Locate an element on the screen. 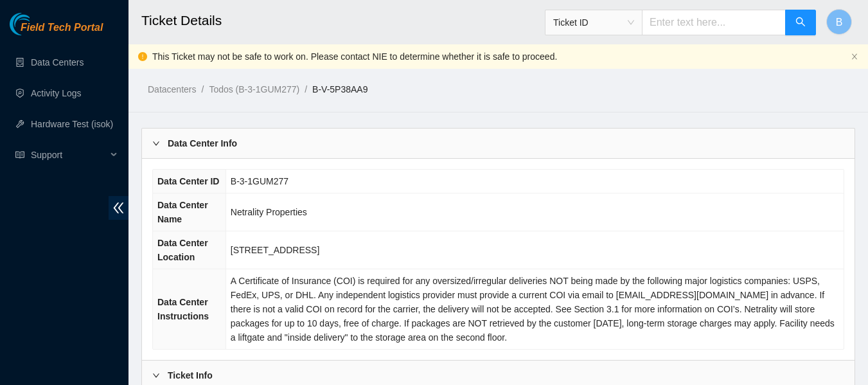  span: B is located at coordinates (839, 22).